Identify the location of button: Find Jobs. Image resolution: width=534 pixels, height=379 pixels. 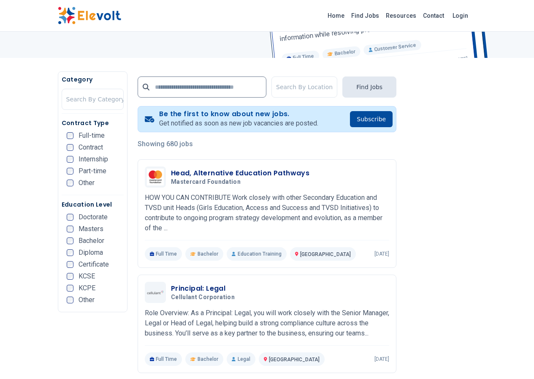
(370, 87).